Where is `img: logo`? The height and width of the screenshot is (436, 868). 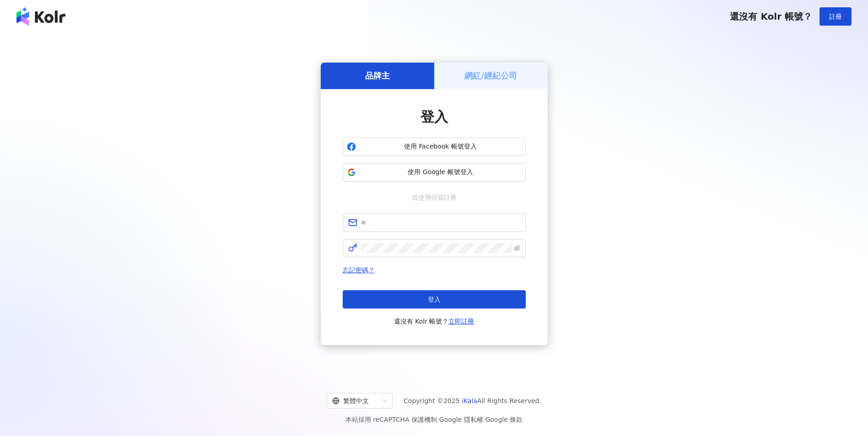 img: logo is located at coordinates (41, 17).